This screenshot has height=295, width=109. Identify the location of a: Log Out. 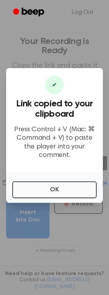
(82, 12).